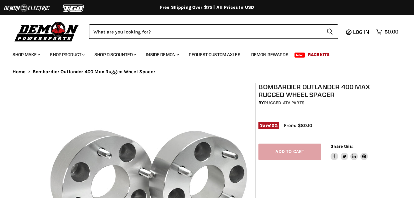 This screenshot has width=414, height=198. Describe the element at coordinates (67, 55) in the screenshot. I see `a: Shop Product` at that location.